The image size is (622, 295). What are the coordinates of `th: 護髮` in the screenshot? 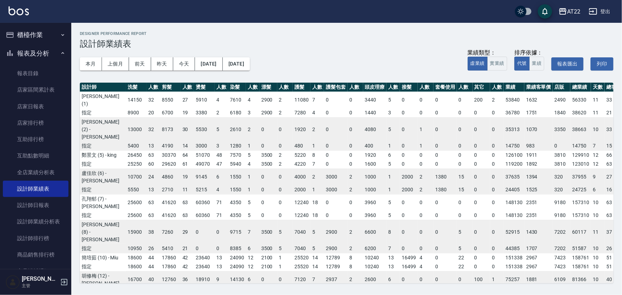 It's located at (302, 87).